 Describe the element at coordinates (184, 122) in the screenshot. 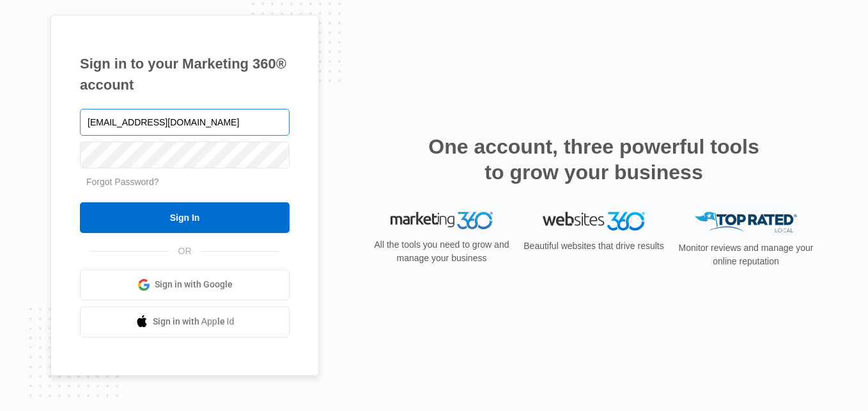

I see `input: Email` at that location.